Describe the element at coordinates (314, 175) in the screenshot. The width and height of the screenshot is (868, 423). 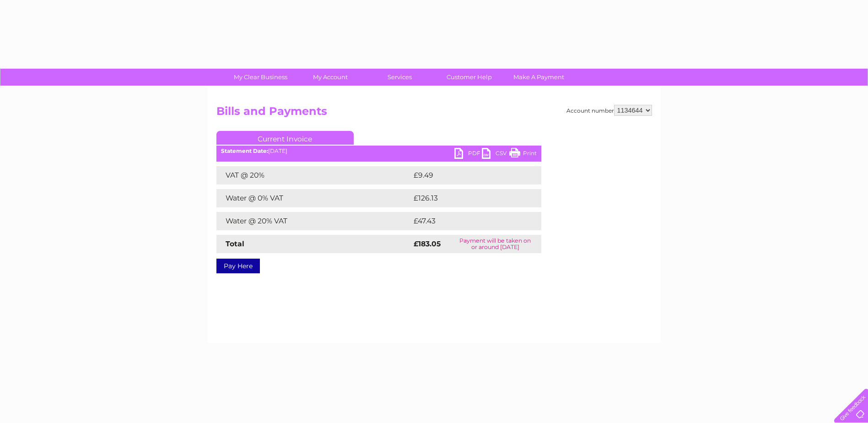
I see `td: VAT @ 20%` at that location.